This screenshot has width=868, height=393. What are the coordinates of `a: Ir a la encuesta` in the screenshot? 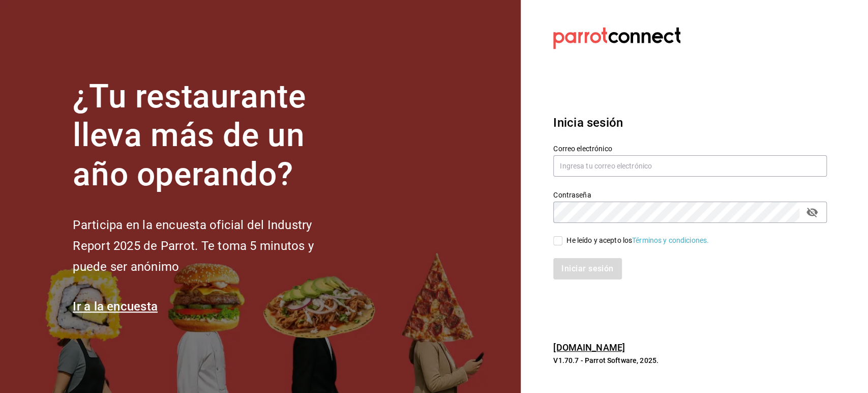 It's located at (115, 306).